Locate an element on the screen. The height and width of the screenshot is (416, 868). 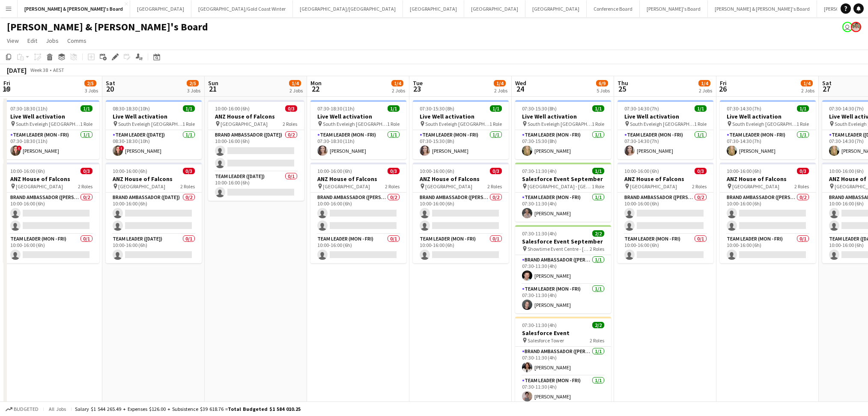
span: All jobs is located at coordinates (58, 409).